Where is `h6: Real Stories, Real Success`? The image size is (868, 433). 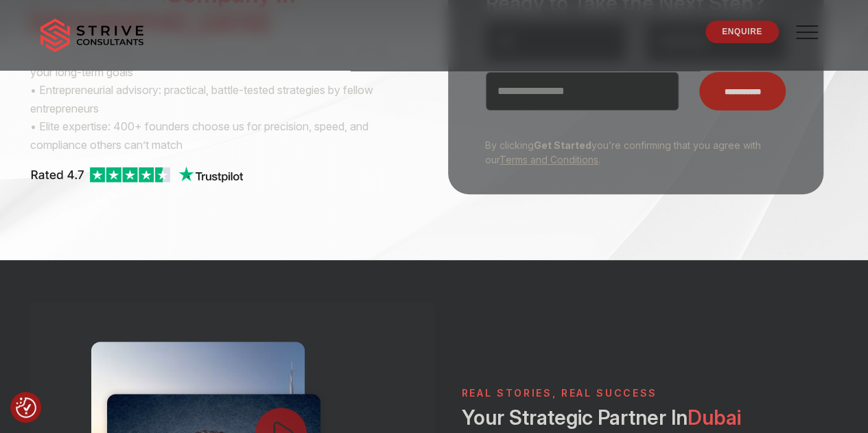 h6: Real Stories, Real Success is located at coordinates (636, 393).